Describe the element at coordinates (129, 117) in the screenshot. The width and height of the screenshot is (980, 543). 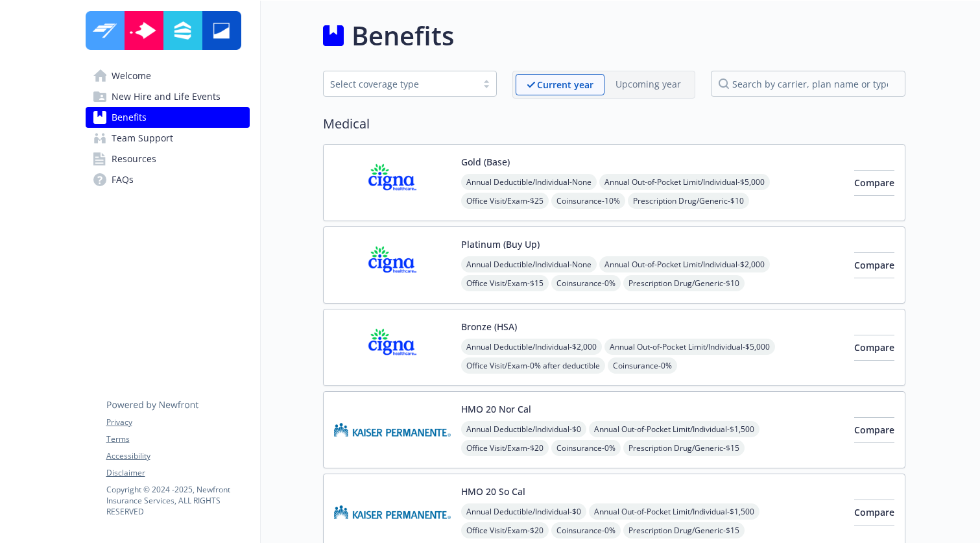
I see `span: Benefits` at that location.